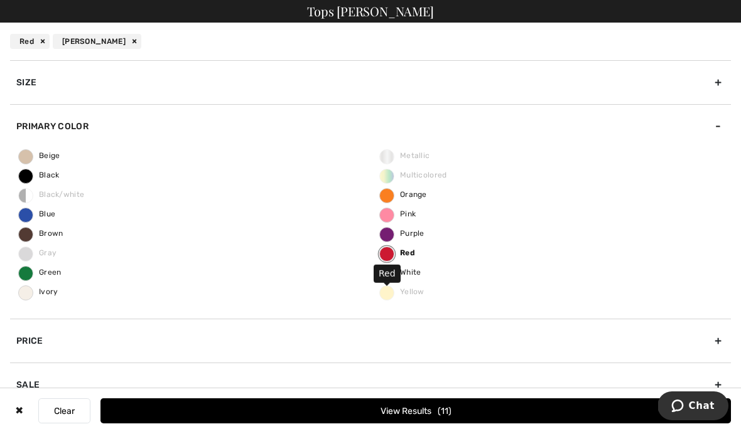  I want to click on span: White, so click(401, 272).